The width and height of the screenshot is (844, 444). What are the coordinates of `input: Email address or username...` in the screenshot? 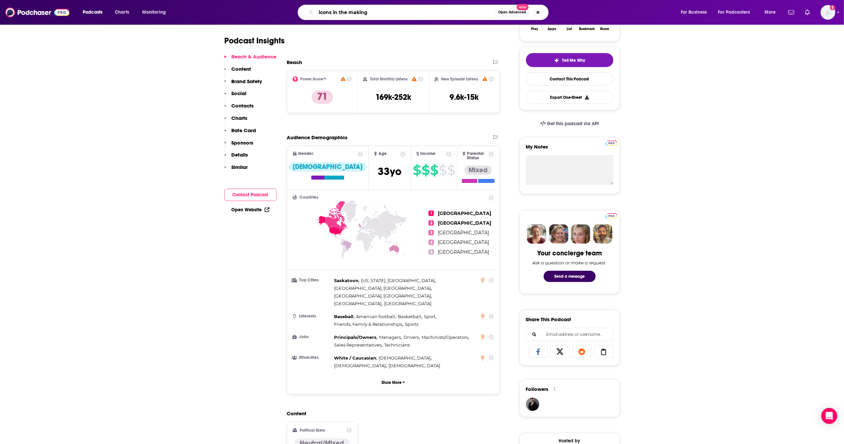 It's located at (570, 334).